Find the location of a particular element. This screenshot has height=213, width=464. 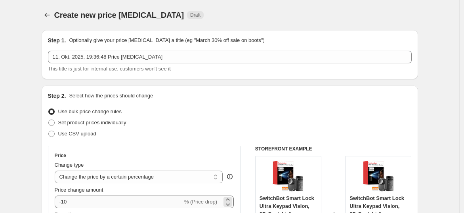

span: Use CSV upload is located at coordinates (77, 134).